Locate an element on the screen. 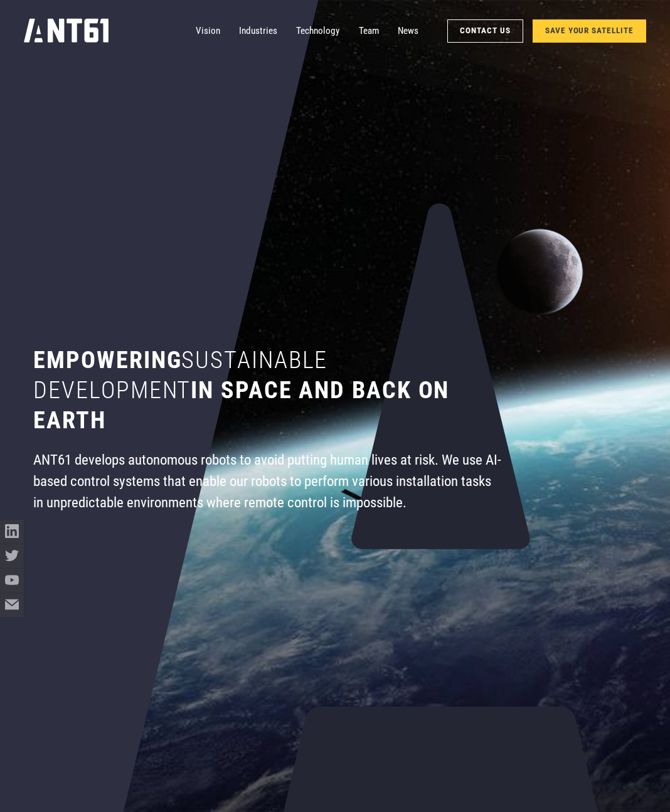 Image resolution: width=670 pixels, height=812 pixels. a: News is located at coordinates (407, 30).